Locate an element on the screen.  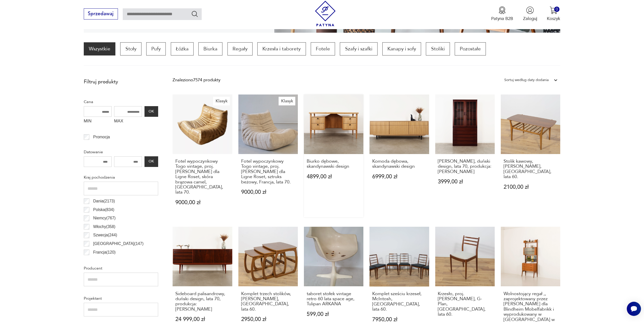
a: Krzesła i taborety is located at coordinates (281, 49).